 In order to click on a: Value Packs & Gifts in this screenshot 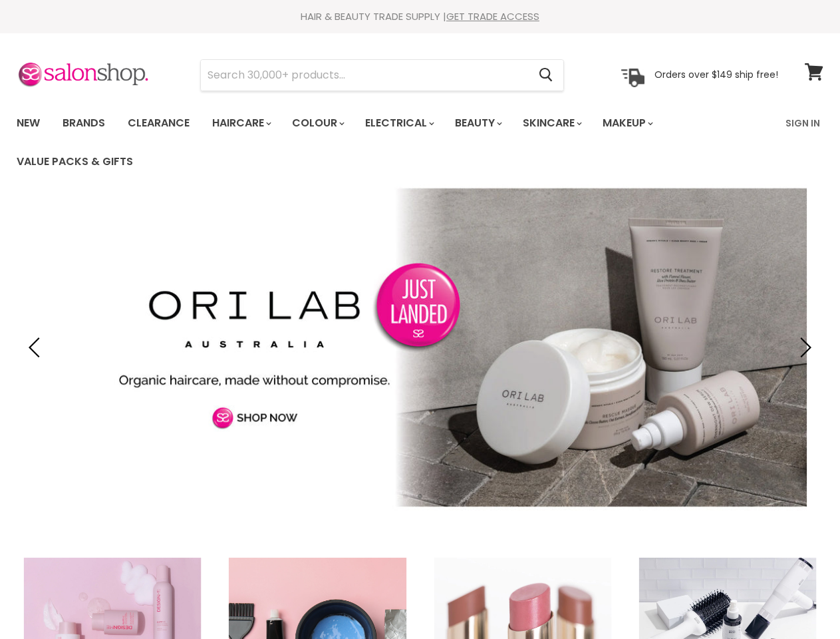, I will do `click(75, 162)`.